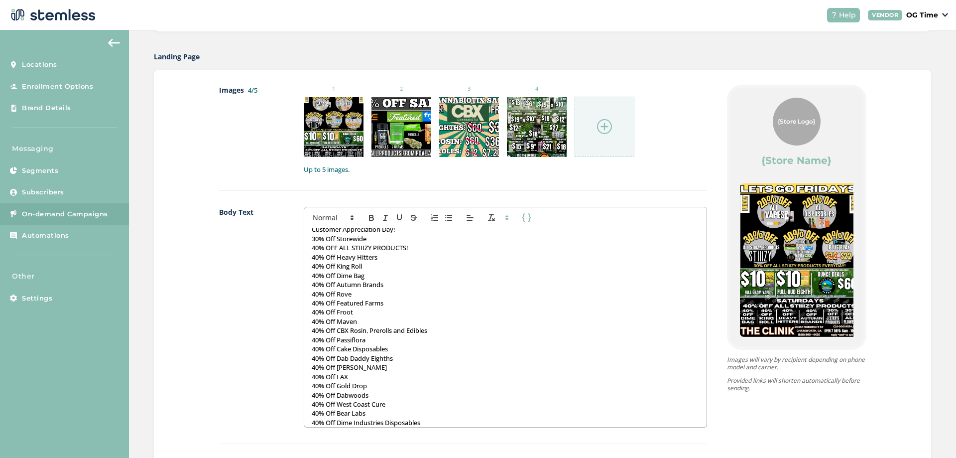 The height and width of the screenshot is (458, 956). I want to click on img: icon-arrow-back-accent-c549486e.svg, so click(114, 43).